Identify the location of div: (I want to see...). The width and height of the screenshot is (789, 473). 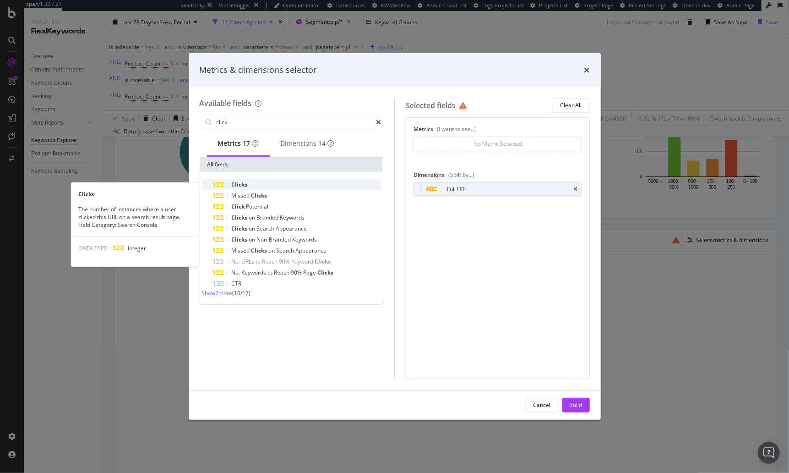
(457, 129).